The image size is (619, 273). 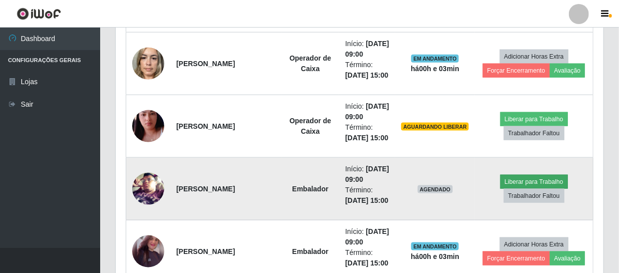 I want to click on img: 1606759940192.jpeg, so click(x=148, y=189).